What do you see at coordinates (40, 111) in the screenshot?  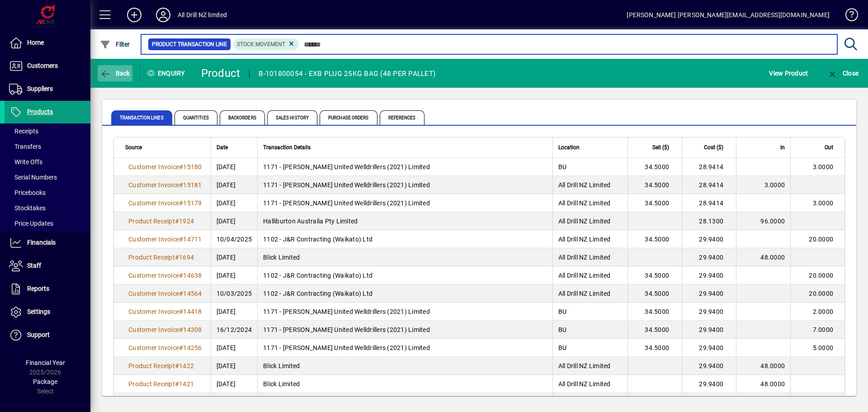 I see `span: Products` at bounding box center [40, 111].